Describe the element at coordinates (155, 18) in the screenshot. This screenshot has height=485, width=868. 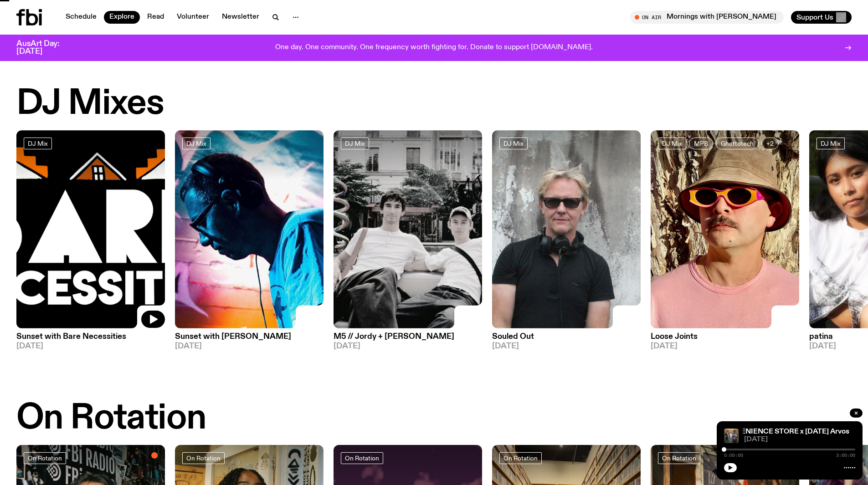
I see `a: Read` at that location.